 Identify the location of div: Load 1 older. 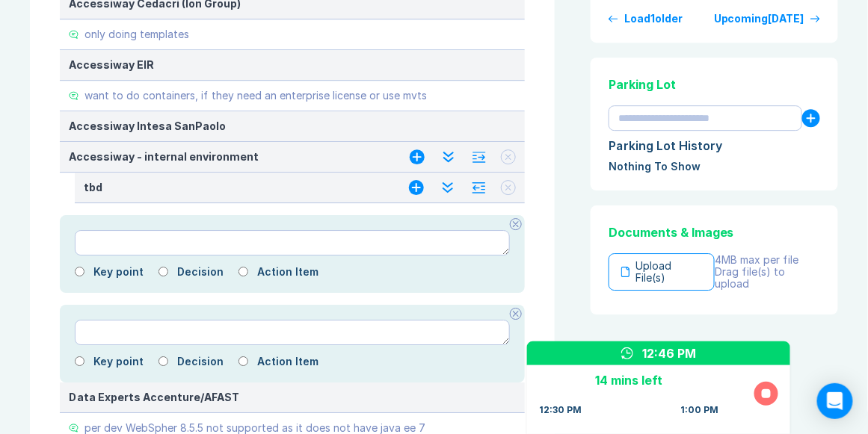
(653, 19).